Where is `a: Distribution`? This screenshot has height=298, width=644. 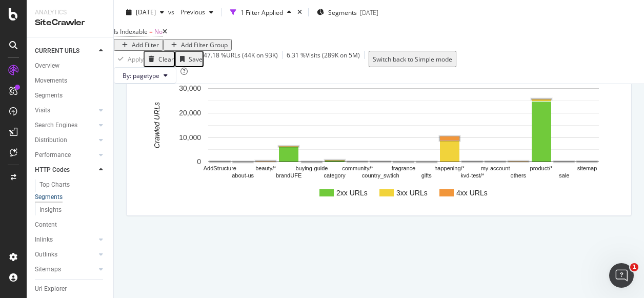 a: Distribution is located at coordinates (65, 140).